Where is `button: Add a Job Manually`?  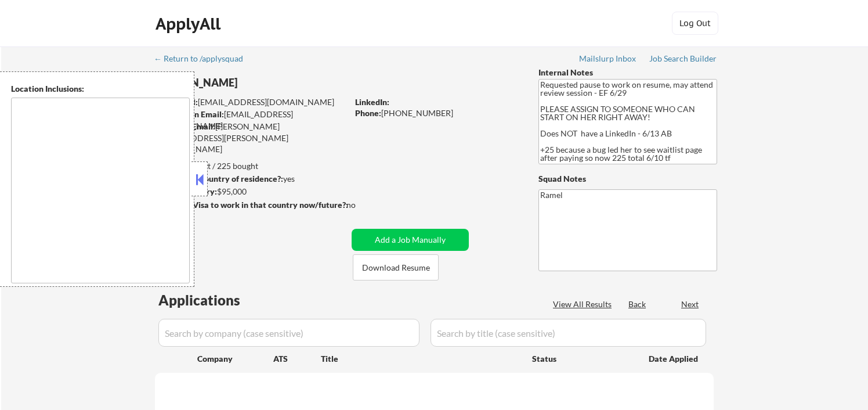 button: Add a Job Manually is located at coordinates (411, 240).